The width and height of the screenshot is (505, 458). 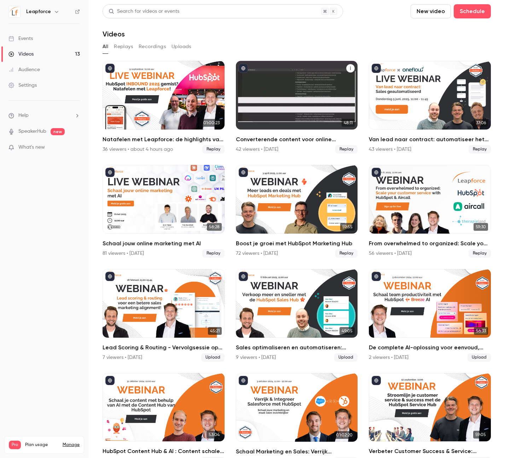 I want to click on div: Settings, so click(x=23, y=85).